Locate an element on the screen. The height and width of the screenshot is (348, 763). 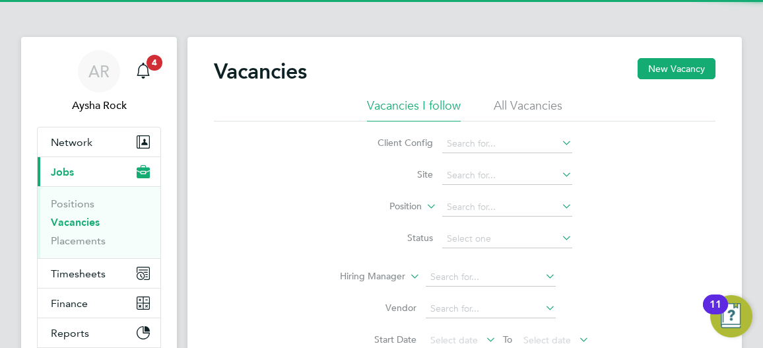
label: Vendor is located at coordinates (378, 307).